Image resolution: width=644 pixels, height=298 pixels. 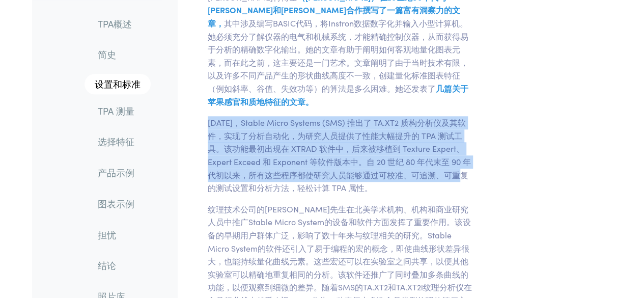 I want to click on font: TPA 测量, so click(x=116, y=110).